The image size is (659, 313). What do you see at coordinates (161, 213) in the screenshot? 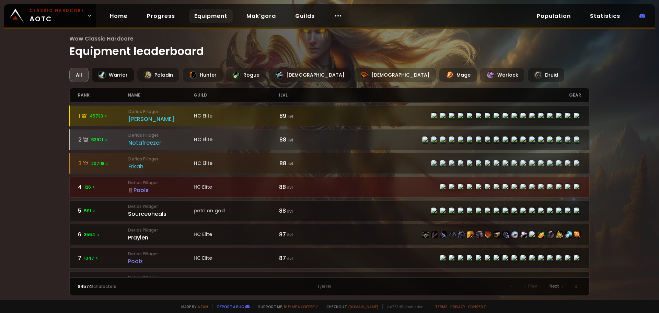
I see `div: Sourceoheals` at bounding box center [161, 213].